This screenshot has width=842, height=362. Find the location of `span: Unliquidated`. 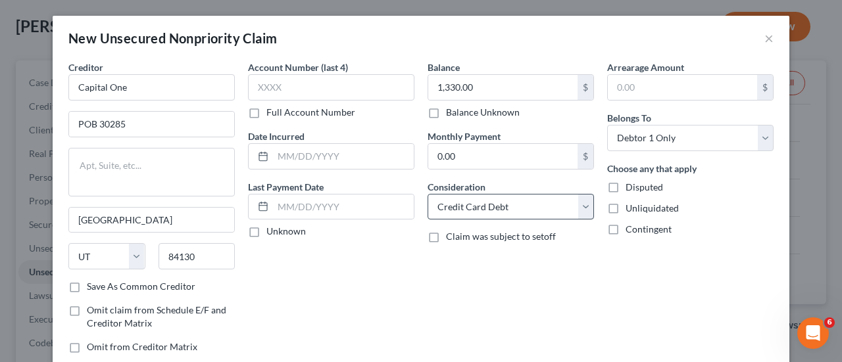

span: Unliquidated is located at coordinates (652, 208).